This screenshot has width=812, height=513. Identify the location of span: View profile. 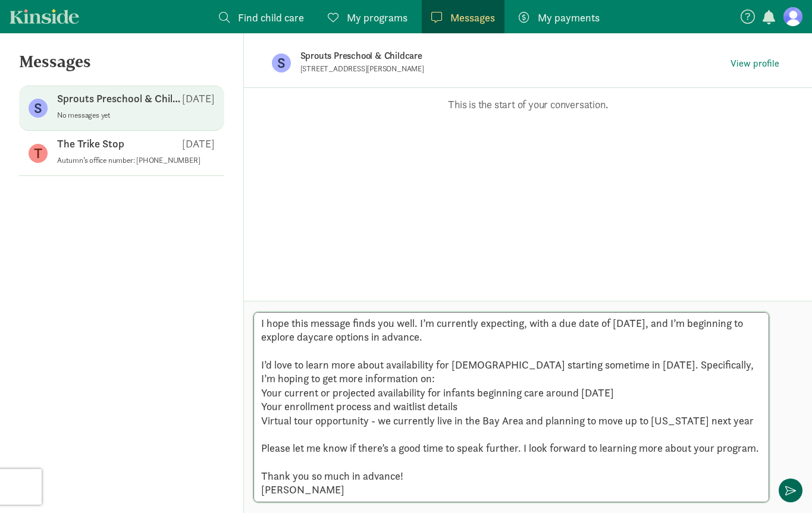
(755, 64).